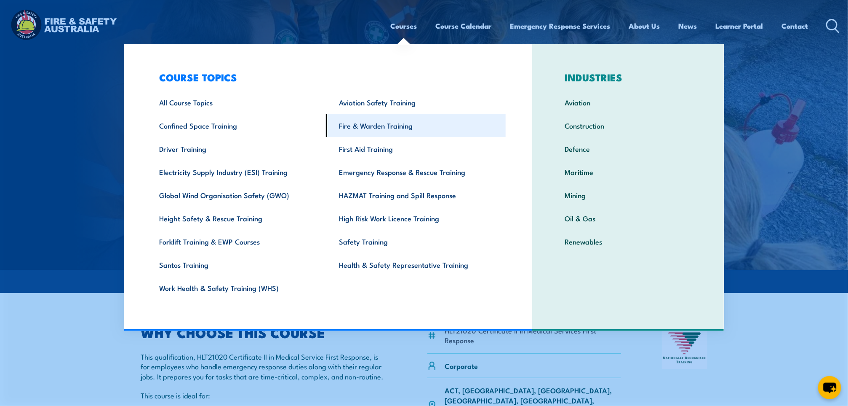  I want to click on a: Driver Training, so click(236, 148).